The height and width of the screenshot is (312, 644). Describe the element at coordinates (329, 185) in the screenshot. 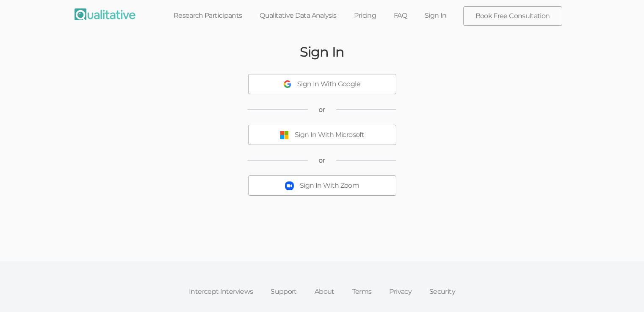

I see `div: Sign In With Zoom` at that location.